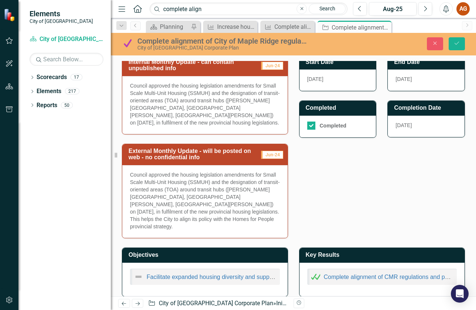 The width and height of the screenshot is (476, 310). I want to click on div: 17, so click(76, 77).